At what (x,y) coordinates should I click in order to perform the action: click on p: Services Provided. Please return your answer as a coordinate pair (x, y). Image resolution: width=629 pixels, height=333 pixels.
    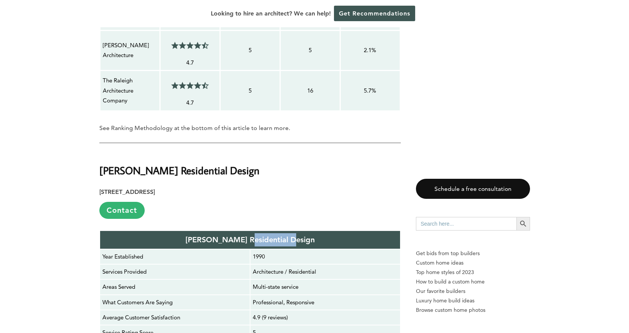
    Looking at the image, I should click on (175, 272).